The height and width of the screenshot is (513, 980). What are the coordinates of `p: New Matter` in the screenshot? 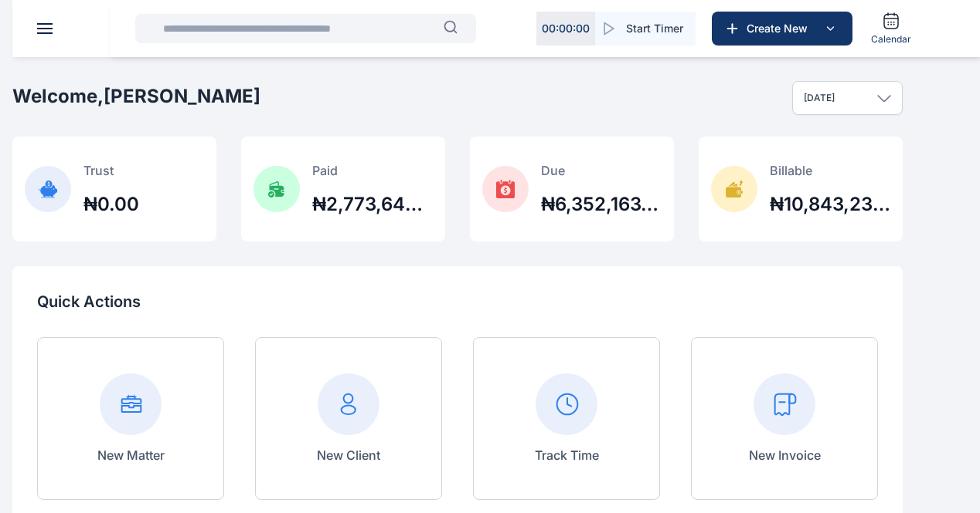 It's located at (130, 455).